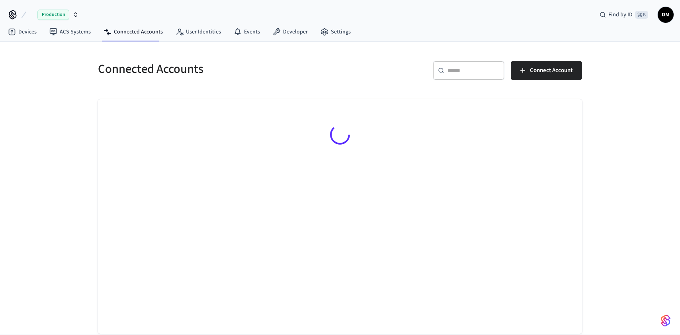 The width and height of the screenshot is (680, 335). What do you see at coordinates (133, 32) in the screenshot?
I see `a: Connected Accounts` at bounding box center [133, 32].